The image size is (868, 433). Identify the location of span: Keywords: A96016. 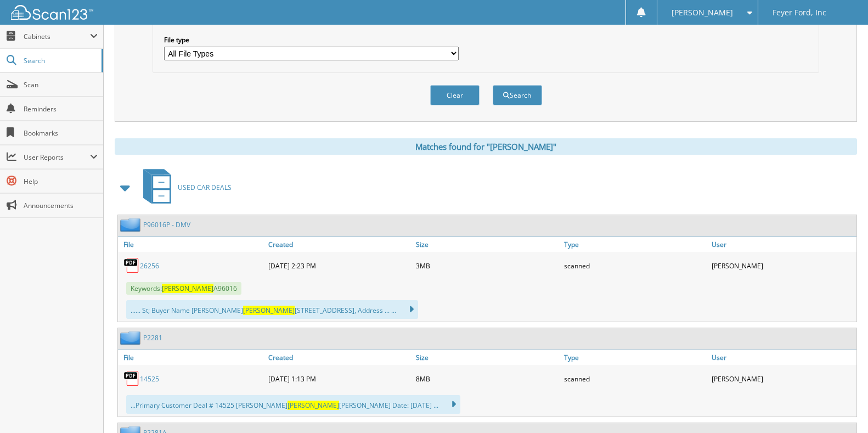
(184, 288).